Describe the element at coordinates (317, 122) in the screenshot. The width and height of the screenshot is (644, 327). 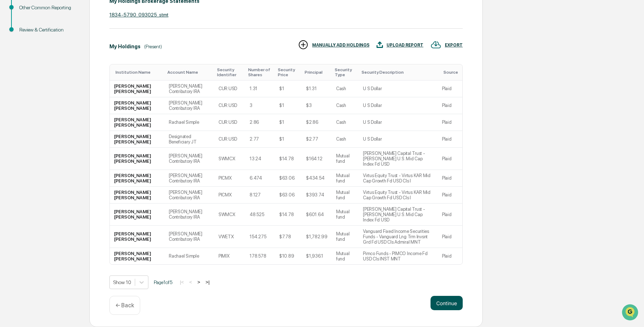
I see `td: $2.86` at that location.